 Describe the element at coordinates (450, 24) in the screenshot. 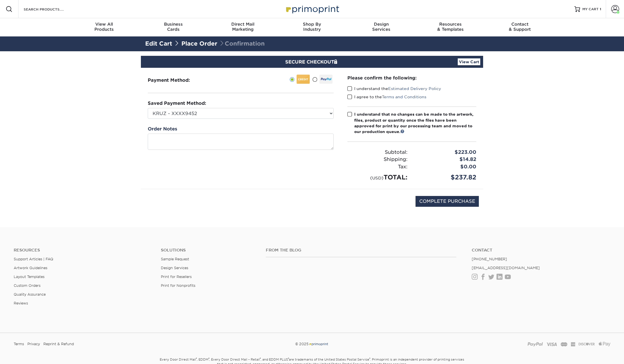

I see `span: Resources` at that location.